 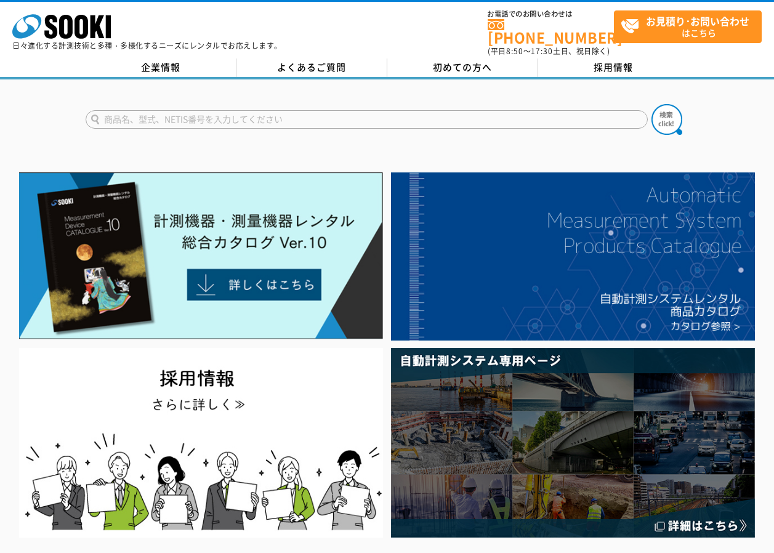 What do you see at coordinates (515, 51) in the screenshot?
I see `span: 8:50` at bounding box center [515, 51].